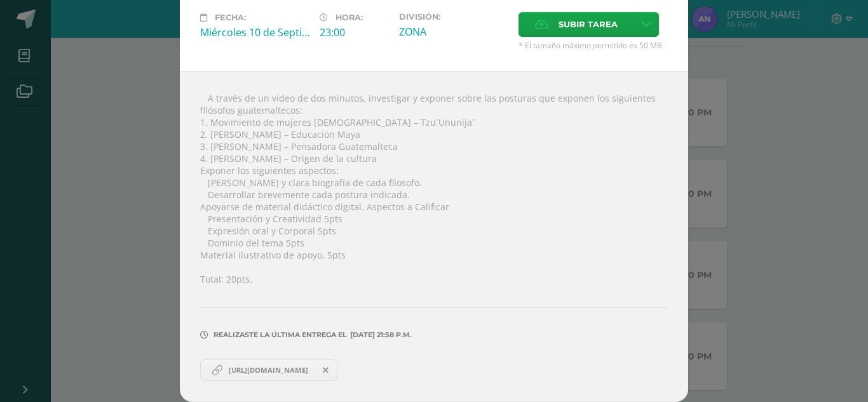  I want to click on span: Subir tarea, so click(588, 24).